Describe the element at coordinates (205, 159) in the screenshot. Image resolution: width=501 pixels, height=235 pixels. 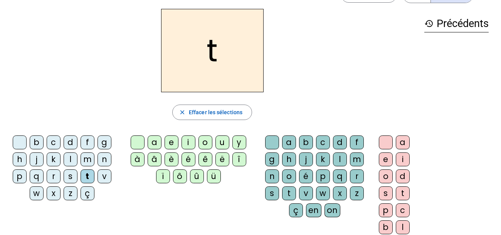
I see `div: ê` at that location.